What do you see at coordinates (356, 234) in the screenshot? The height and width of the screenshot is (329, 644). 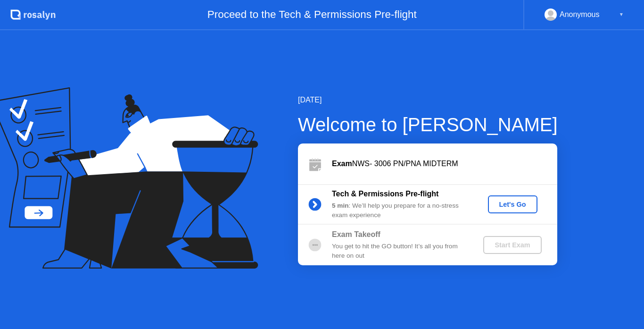 I see `b: Exam Takeoff` at bounding box center [356, 234].